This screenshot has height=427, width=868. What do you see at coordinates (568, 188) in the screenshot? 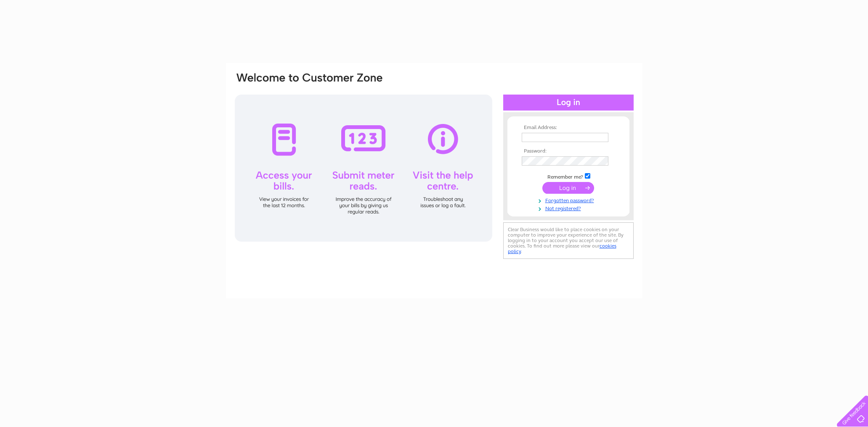
I see `input: Submit` at bounding box center [568, 188].